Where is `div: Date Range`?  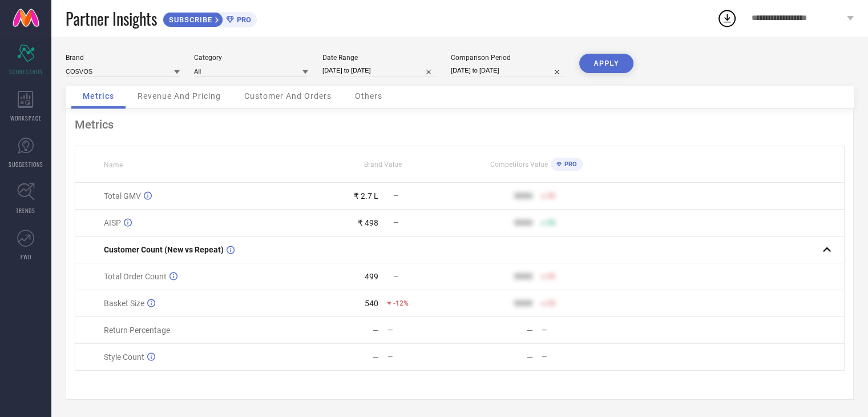
div: Date Range is located at coordinates (379, 58).